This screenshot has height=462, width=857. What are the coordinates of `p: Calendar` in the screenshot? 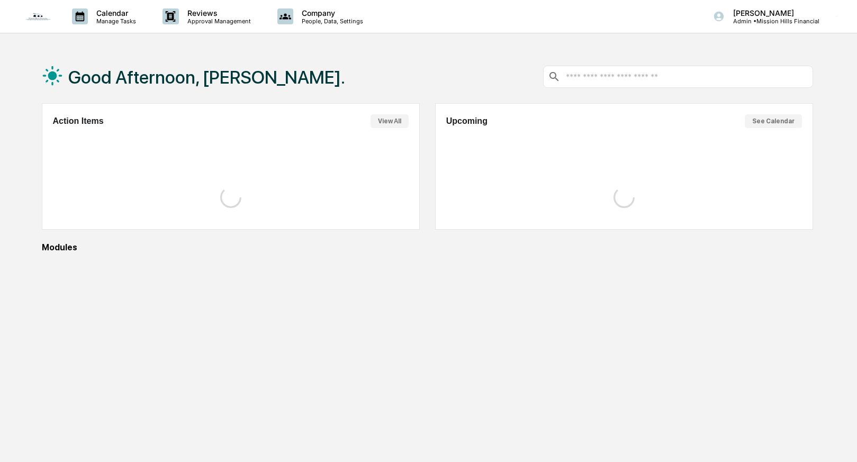 It's located at (114, 13).